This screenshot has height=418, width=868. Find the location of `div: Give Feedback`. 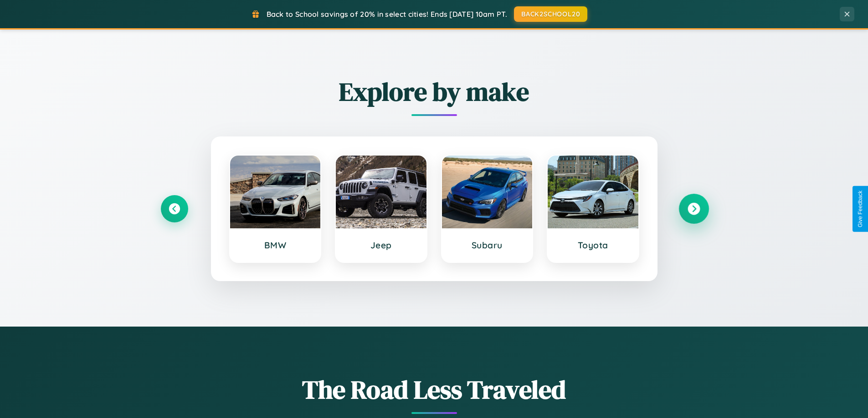

div: Give Feedback is located at coordinates (860, 209).